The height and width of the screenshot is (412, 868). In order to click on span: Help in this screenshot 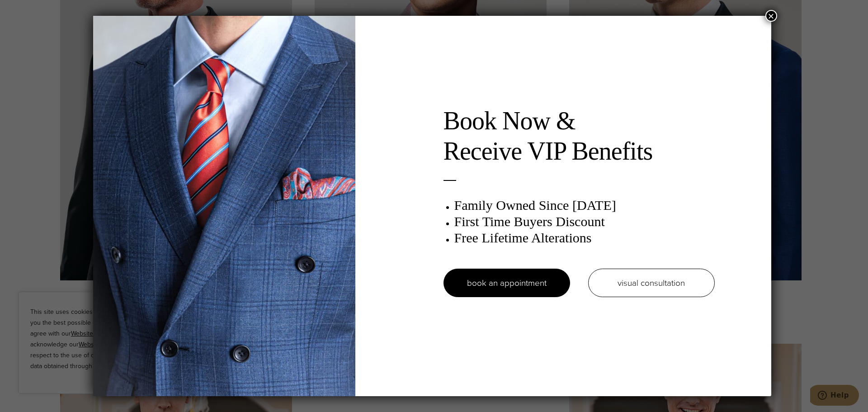, I will do `click(29, 10)`.